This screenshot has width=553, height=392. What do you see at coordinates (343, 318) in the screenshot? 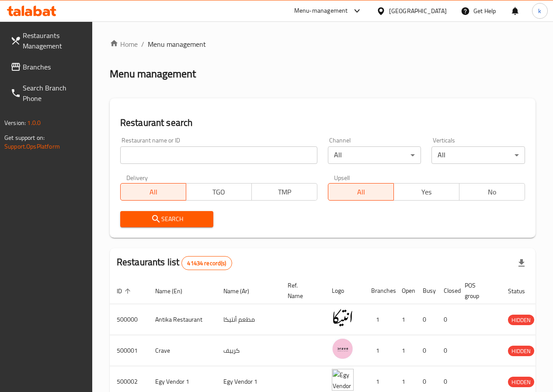
I see `img: Antika Restaurant` at bounding box center [343, 318].